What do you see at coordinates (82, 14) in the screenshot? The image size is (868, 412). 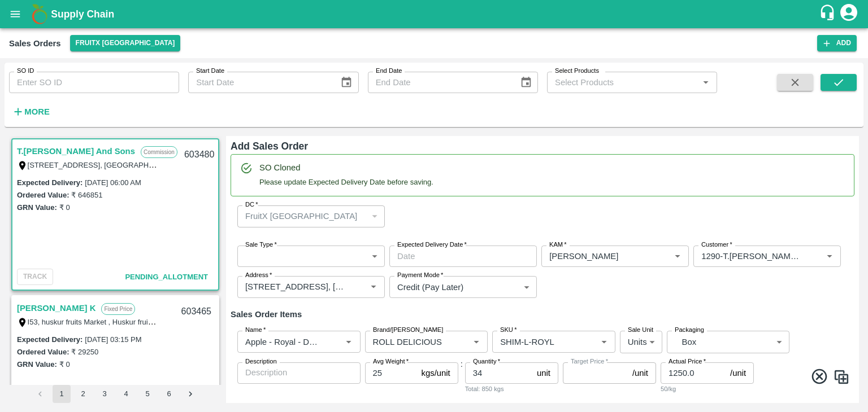 I see `b: Supply Chain` at bounding box center [82, 14].